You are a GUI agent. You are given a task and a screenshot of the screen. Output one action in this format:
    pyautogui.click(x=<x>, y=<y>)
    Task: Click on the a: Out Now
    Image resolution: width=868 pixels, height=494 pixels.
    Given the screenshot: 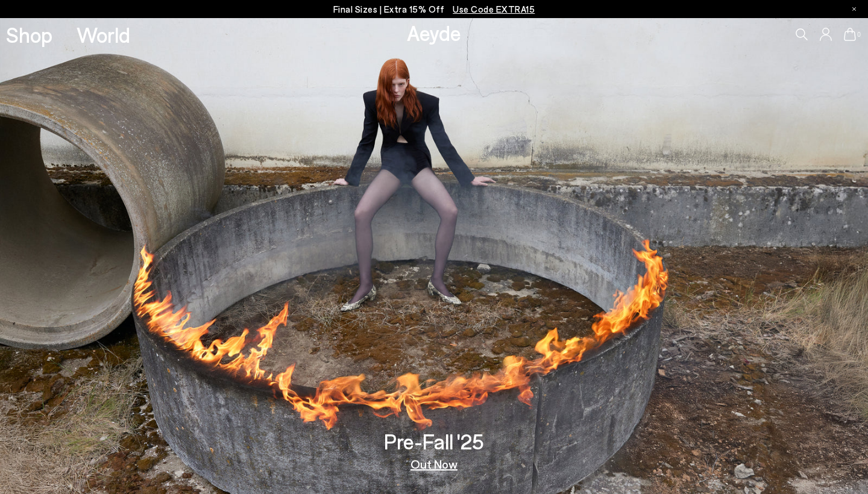 What is the action you would take?
    pyautogui.click(x=434, y=464)
    